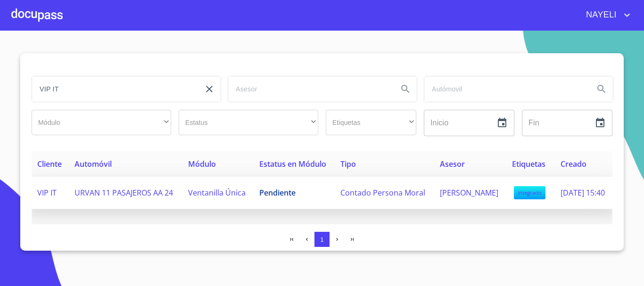  I want to click on span: Contado Persona Moral, so click(383, 193).